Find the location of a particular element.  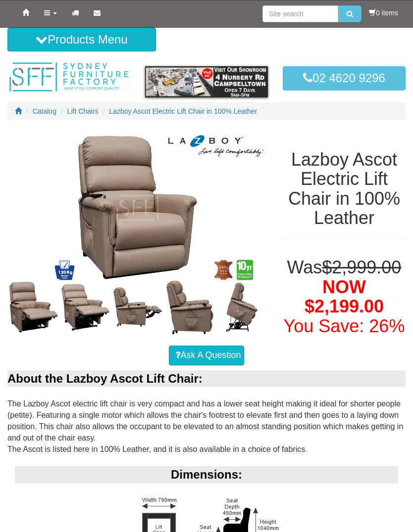

li: 0 items is located at coordinates (383, 13).